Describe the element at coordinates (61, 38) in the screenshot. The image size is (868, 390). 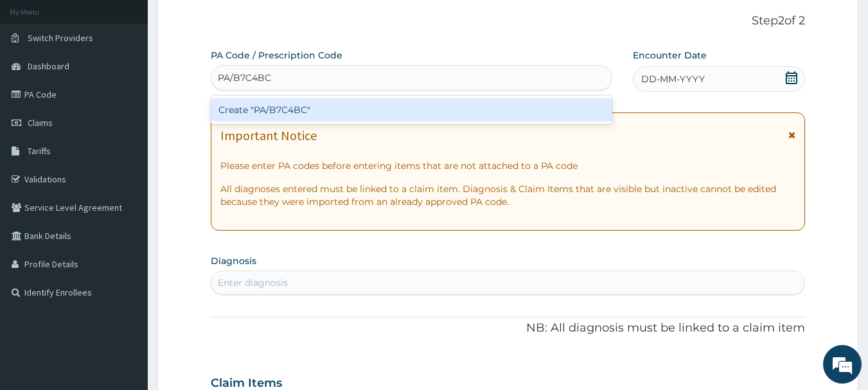
I see `span: Switch Providers` at that location.